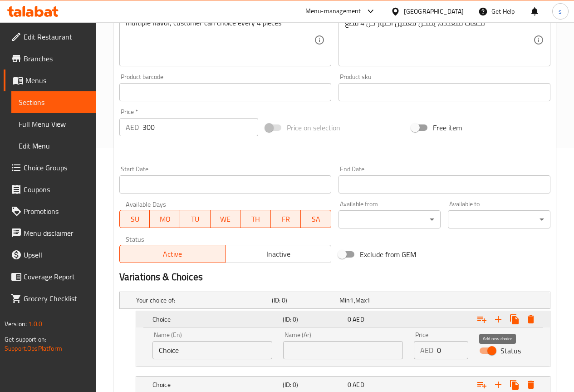 The height and width of the screenshot is (392, 574). What do you see at coordinates (286, 219) in the screenshot?
I see `span: FR` at bounding box center [286, 219].